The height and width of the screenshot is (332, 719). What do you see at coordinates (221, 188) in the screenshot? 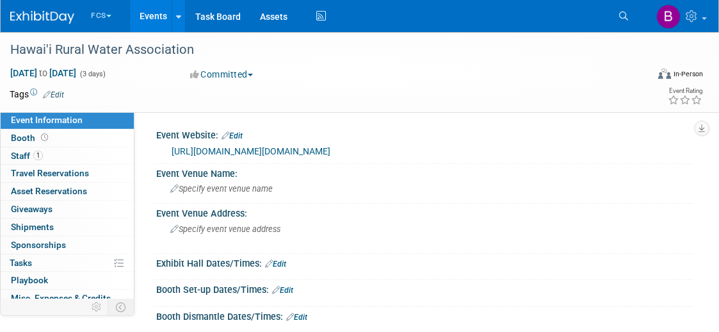
I see `span: Specify event venue name` at bounding box center [221, 188].